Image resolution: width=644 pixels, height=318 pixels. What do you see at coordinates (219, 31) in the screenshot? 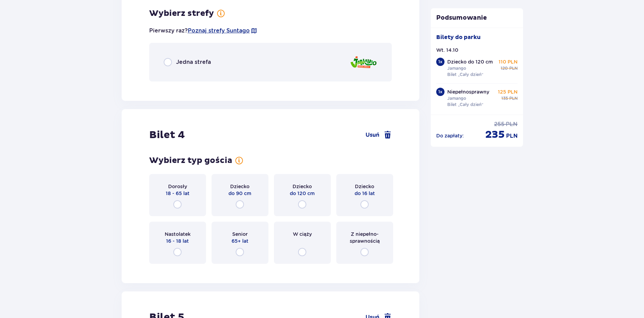
I see `a: Poznaj strefy Suntago` at bounding box center [219, 31].